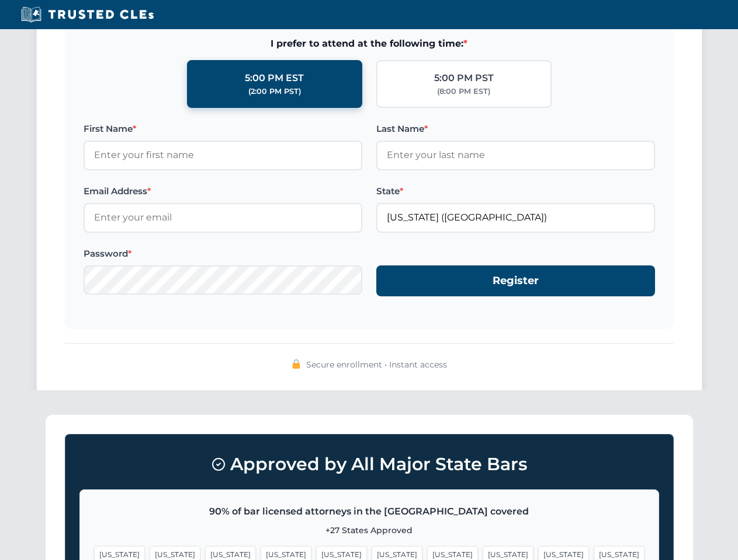 The width and height of the screenshot is (738, 560). Describe the element at coordinates (369, 465) in the screenshot. I see `h3: Approved by All Major State Bars` at that location.